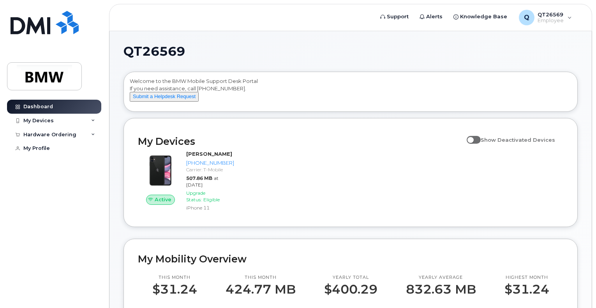 The image size is (596, 308). I want to click on span: Show Deactivated Devices, so click(518, 140).